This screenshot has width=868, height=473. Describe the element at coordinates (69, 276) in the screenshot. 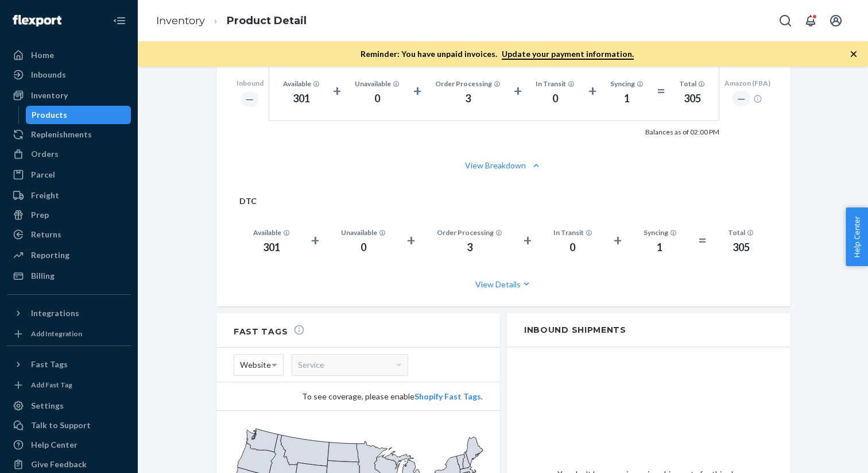

I see `a: Billing` at that location.